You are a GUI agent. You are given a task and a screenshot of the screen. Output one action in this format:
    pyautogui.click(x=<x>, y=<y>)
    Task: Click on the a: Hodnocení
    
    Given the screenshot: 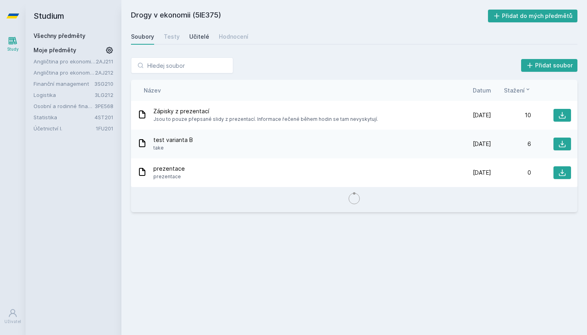 What is the action you would take?
    pyautogui.click(x=234, y=37)
    